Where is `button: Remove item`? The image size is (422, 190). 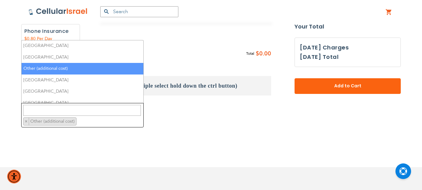
button: Remove item is located at coordinates (26, 121).